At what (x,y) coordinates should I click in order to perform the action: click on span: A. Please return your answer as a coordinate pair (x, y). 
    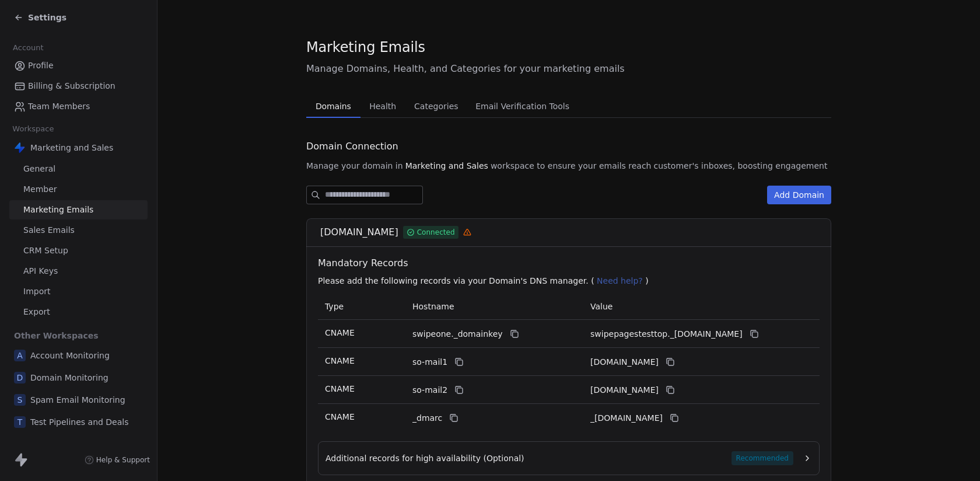
    Looking at the image, I should click on (20, 355).